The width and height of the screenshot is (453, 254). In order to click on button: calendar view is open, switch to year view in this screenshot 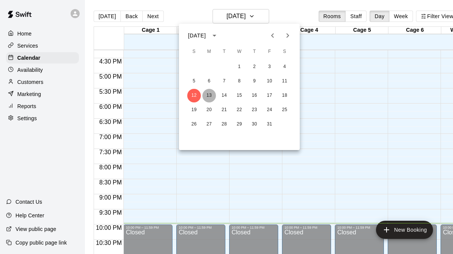, I will do `click(214, 35)`.